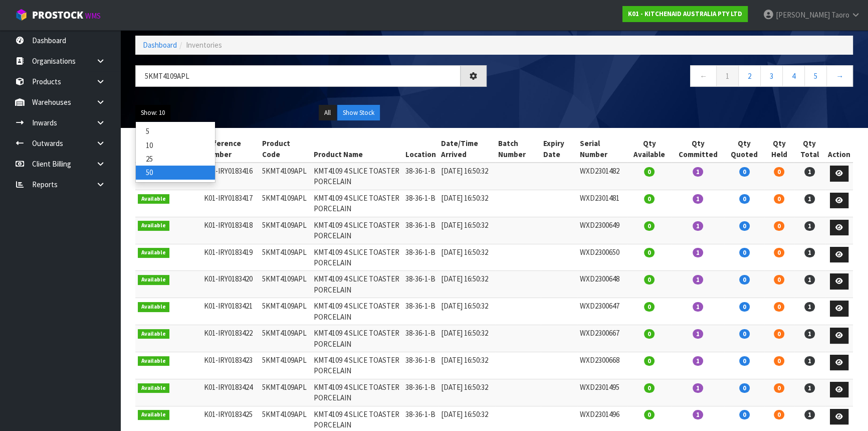 This screenshot has height=431, width=868. Describe the element at coordinates (518, 149) in the screenshot. I see `th: Batch Number` at that location.